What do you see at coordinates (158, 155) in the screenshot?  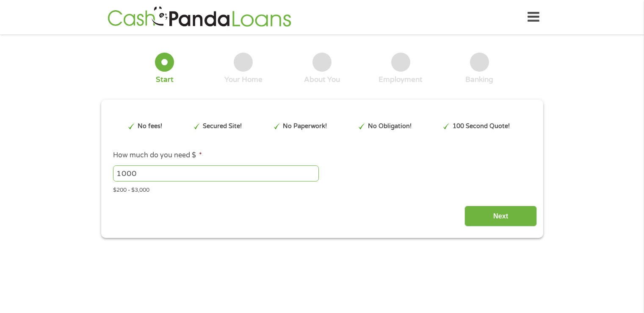 I see `label: How much do you need $` at bounding box center [158, 155].